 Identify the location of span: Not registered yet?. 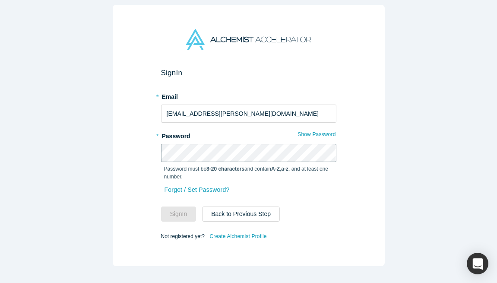
(183, 236).